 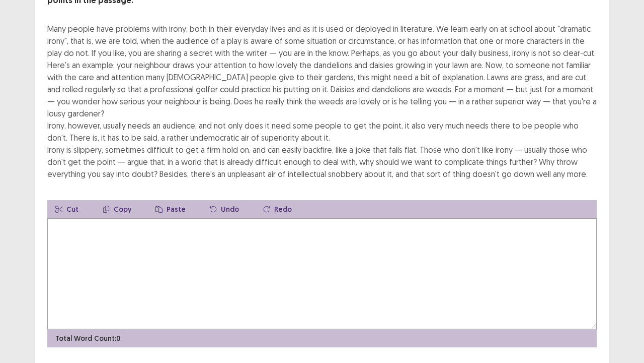 What do you see at coordinates (117, 209) in the screenshot?
I see `button: Copy` at bounding box center [117, 209].